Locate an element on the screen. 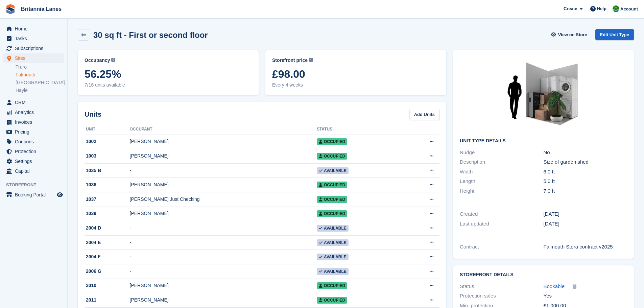 Image resolution: width=644 pixels, height=308 pixels. img: Matt Lane is located at coordinates (616, 9).